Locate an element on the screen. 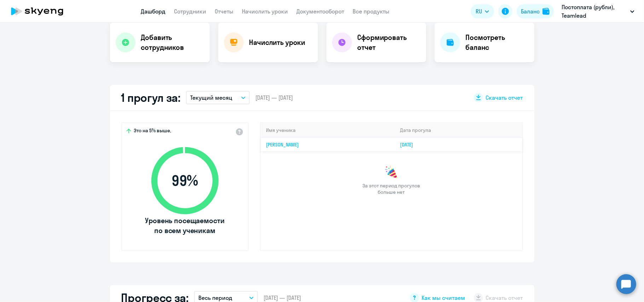  span: Это на 5% выше, is located at coordinates (153, 131).